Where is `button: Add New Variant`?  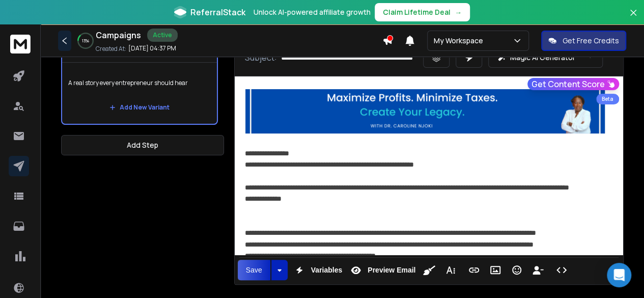
button: Add New Variant is located at coordinates (139, 107).